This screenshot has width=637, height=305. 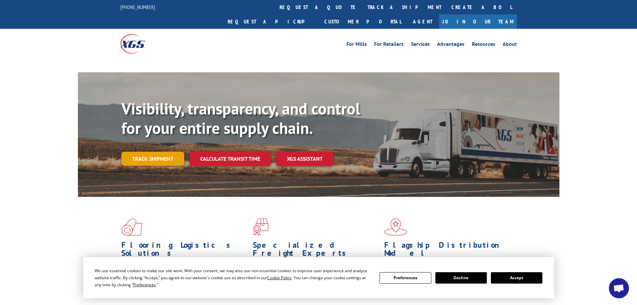 I want to click on div: We use essential cookies to make our site work. With your consent, we may also use non-essential ..., so click(x=233, y=277).